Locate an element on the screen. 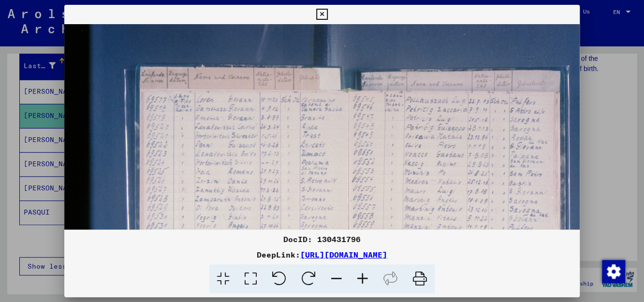  div: DocID: 130431796 is located at coordinates (322, 240).